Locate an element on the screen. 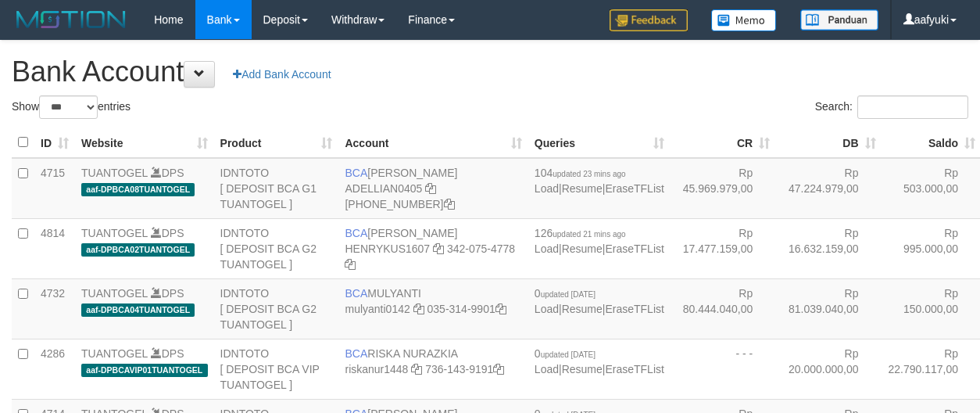 The image size is (980, 413). td: Rp 81.039.040,00 is located at coordinates (829, 308).